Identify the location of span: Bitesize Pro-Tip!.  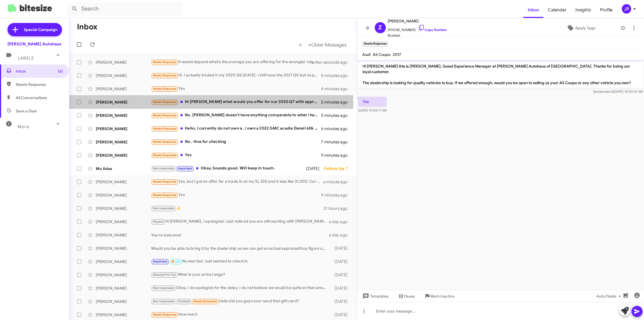
(164, 275).